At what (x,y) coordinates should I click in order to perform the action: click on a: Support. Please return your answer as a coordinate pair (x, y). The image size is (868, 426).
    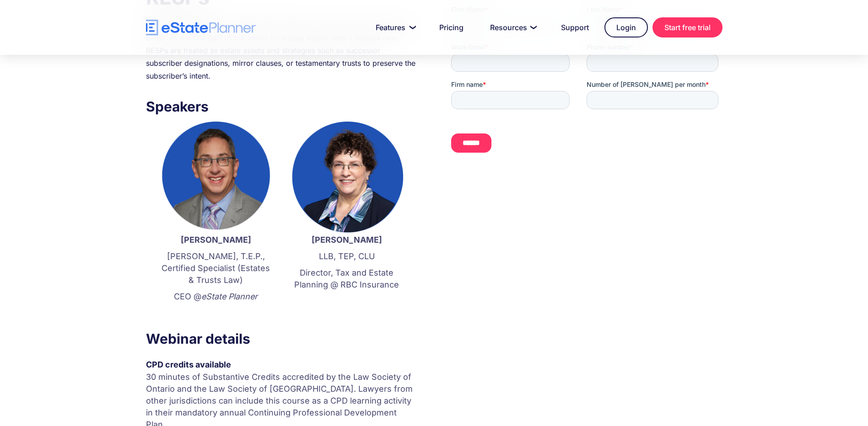
    Looking at the image, I should click on (575, 27).